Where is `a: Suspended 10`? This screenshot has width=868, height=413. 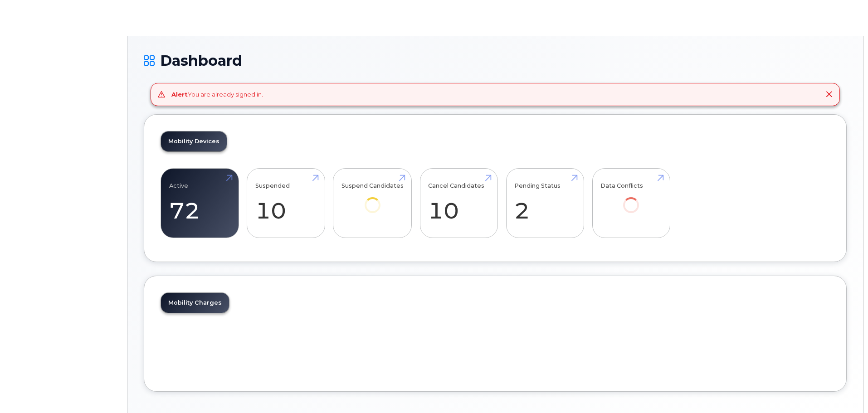
a: Suspended 10 is located at coordinates (286, 203).